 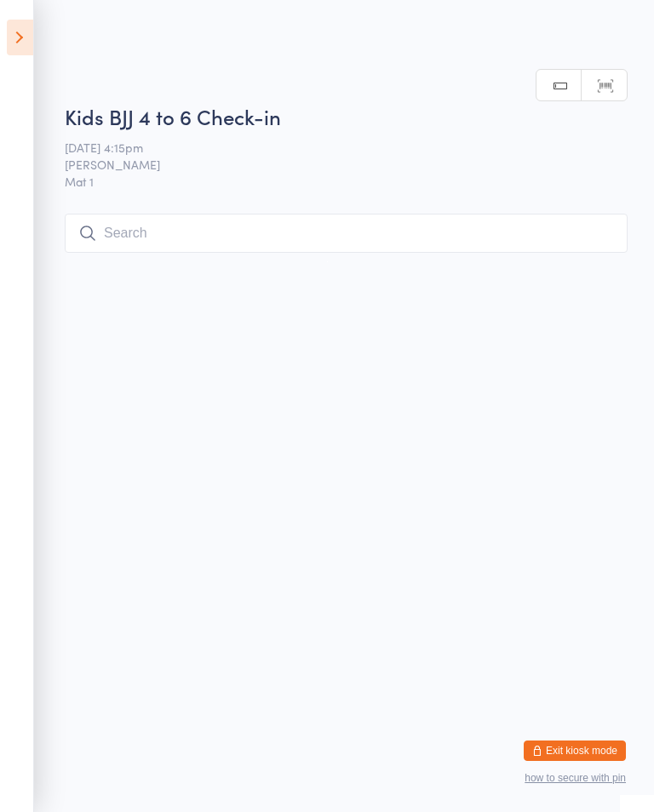 What do you see at coordinates (346, 233) in the screenshot?
I see `input: Search` at bounding box center [346, 233].